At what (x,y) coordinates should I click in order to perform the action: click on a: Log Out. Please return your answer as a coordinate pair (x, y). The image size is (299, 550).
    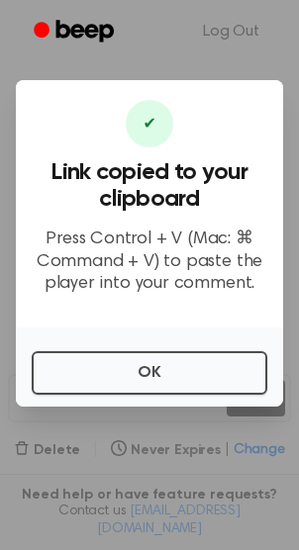
    Looking at the image, I should click on (231, 32).